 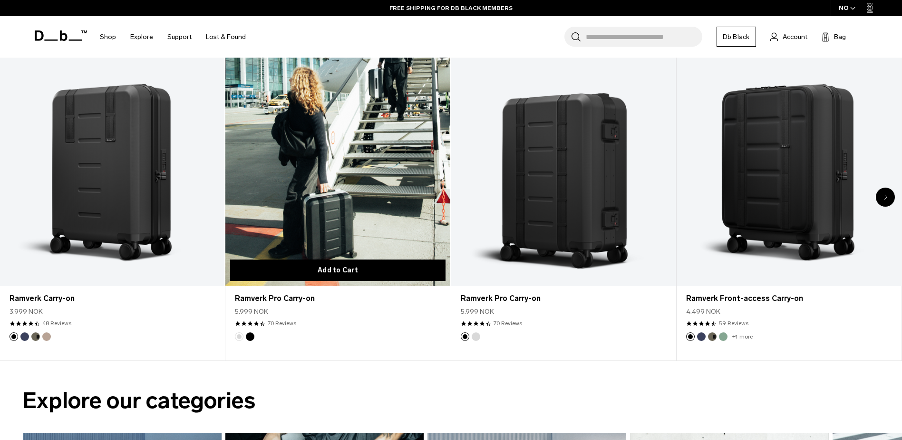 What do you see at coordinates (451, 8) in the screenshot?
I see `a: FREE SHIPPING FOR DB BLACK MEMBERS` at bounding box center [451, 8].